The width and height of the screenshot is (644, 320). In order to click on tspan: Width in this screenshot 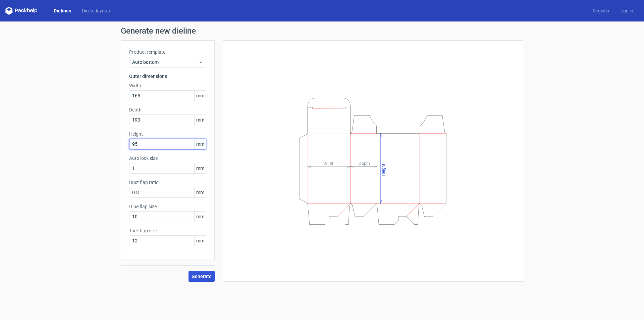, I will do `click(329, 163)`.